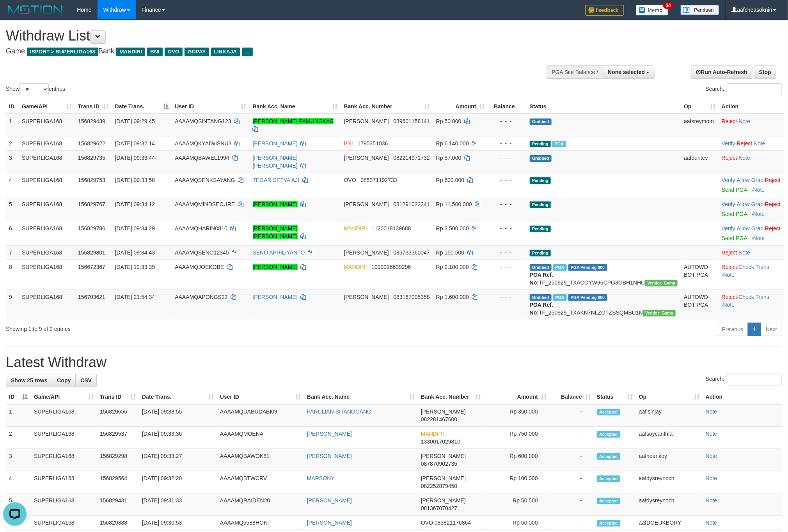 Image resolution: width=788 pixels, height=532 pixels. Describe the element at coordinates (411, 158) in the screenshot. I see `span: Copy 082214971732 to clipboard` at that location.